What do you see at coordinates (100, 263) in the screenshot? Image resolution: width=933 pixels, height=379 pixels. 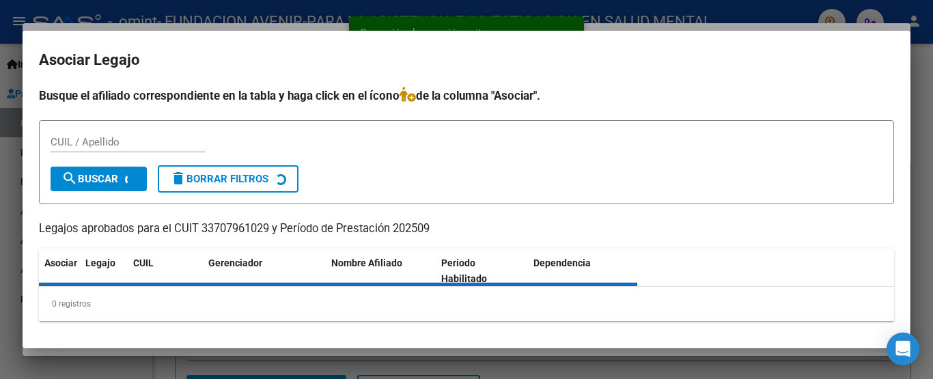 I see `span: Legajo` at bounding box center [100, 263].